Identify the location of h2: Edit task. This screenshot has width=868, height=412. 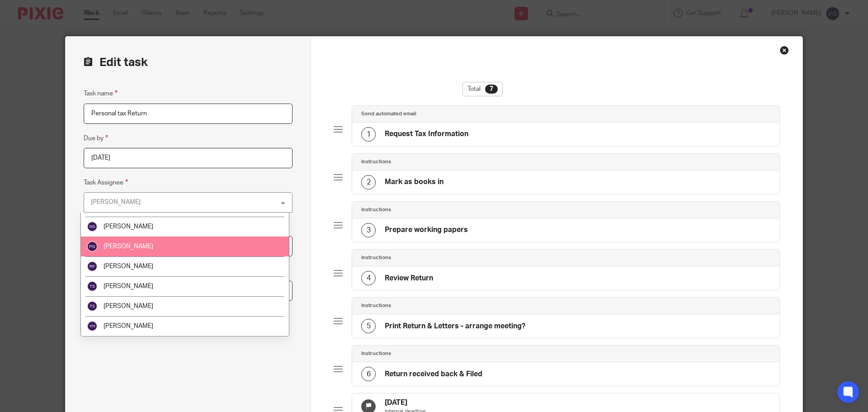
(188, 62).